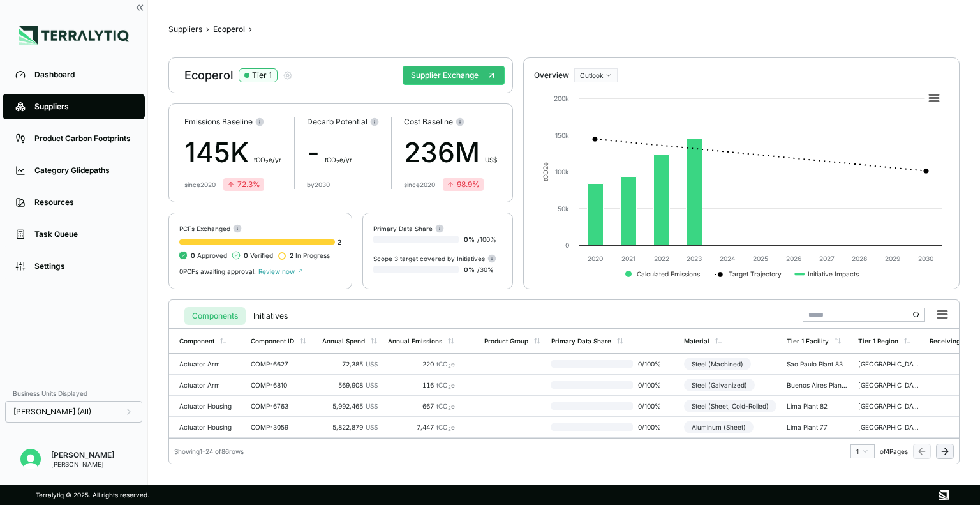  What do you see at coordinates (450, 122) in the screenshot?
I see `div: Cost Baseline` at bounding box center [450, 122].